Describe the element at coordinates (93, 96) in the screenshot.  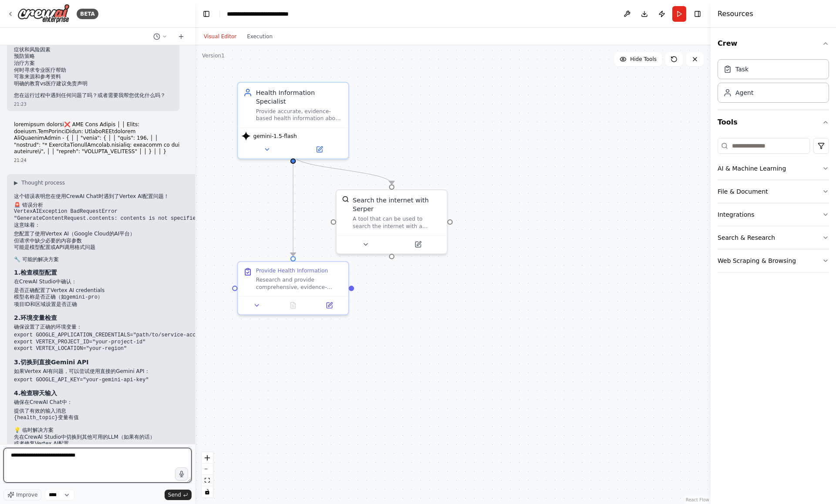
I see `p: 您在运行过程中遇到任何问题了吗？或者需要我帮您优化什么吗？` at that location.